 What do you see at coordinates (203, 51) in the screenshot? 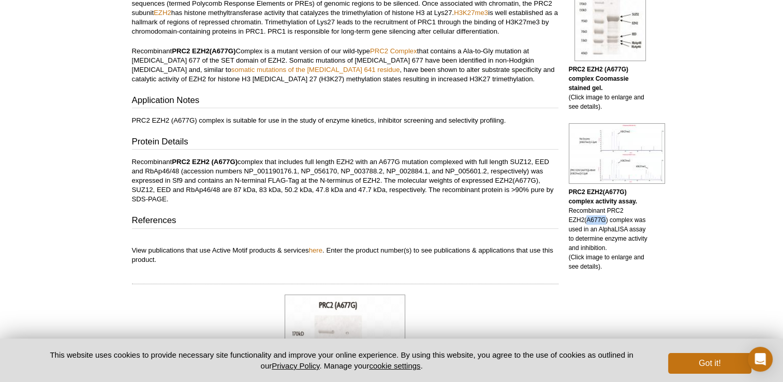
I see `strong: PRC2 EZH2(A677G)` at bounding box center [203, 51].